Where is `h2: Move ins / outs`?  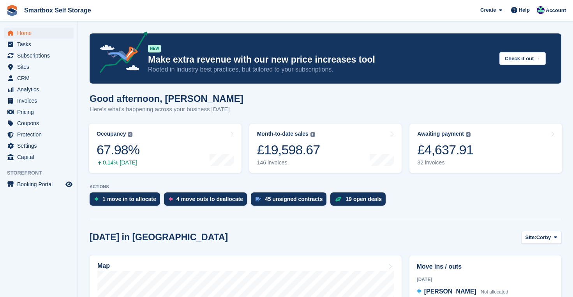
h2: Move ins / outs is located at coordinates (485, 267).